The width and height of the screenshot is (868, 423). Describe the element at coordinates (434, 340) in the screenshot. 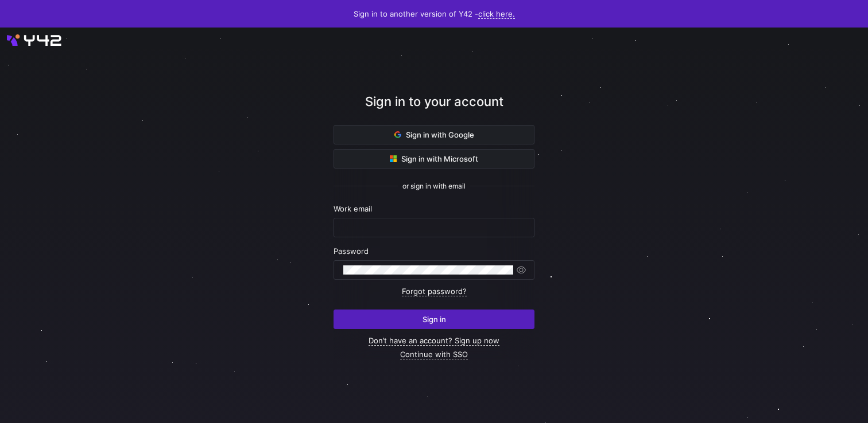

I see `a: Don’t have an account? Sign up now` at that location.